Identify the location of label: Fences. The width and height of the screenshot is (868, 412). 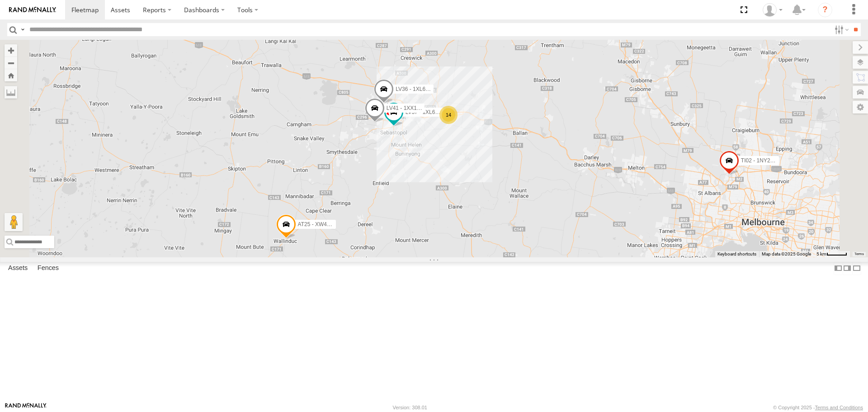
(48, 269).